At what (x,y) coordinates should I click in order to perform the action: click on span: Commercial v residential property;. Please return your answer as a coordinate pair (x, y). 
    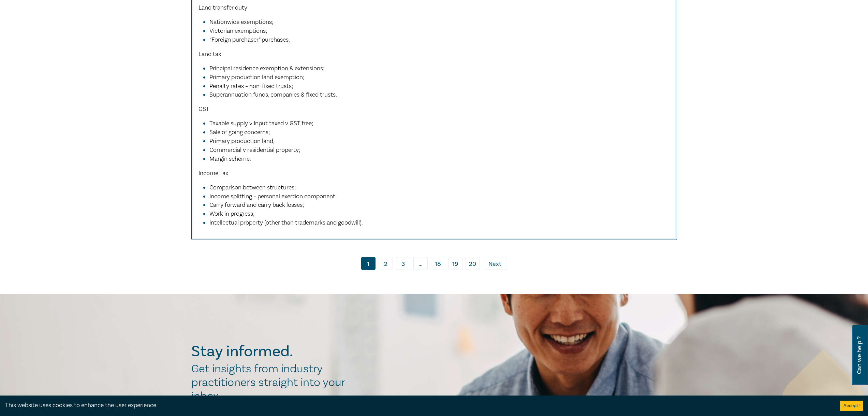
    Looking at the image, I should click on (255, 150).